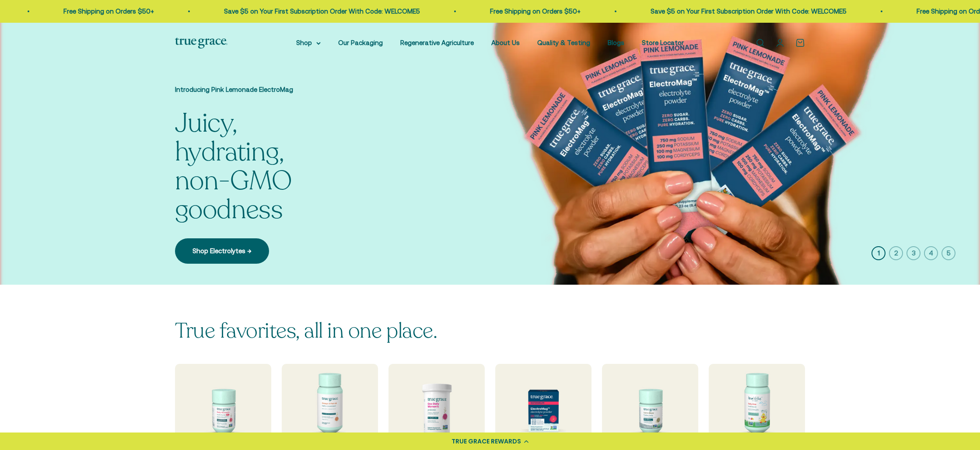 This screenshot has width=980, height=450. Describe the element at coordinates (361, 42) in the screenshot. I see `a: Our Packaging` at that location.